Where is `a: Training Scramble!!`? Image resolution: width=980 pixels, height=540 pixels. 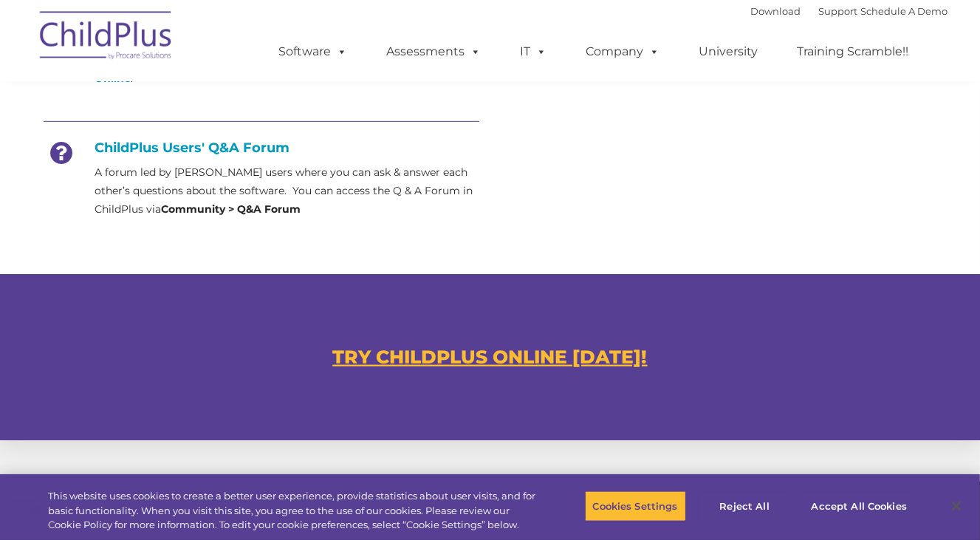 a: Training Scramble!! is located at coordinates (853, 52).